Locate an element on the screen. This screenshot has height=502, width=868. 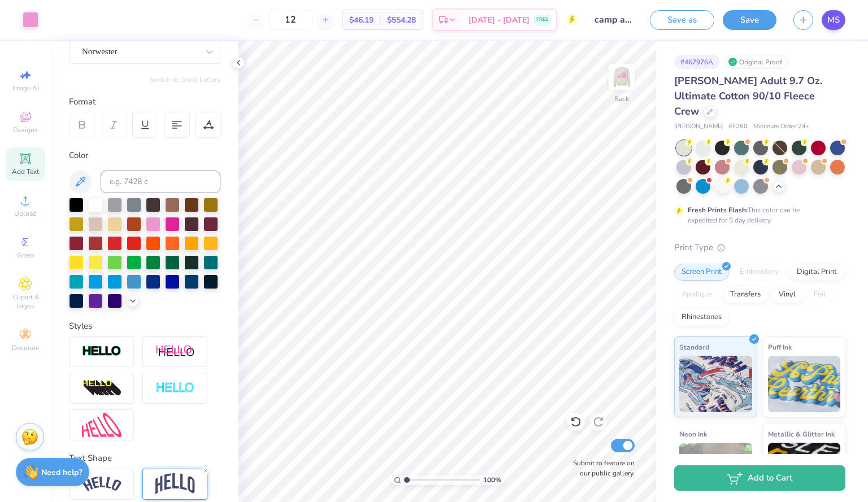
span: Add Text is located at coordinates (26, 172).